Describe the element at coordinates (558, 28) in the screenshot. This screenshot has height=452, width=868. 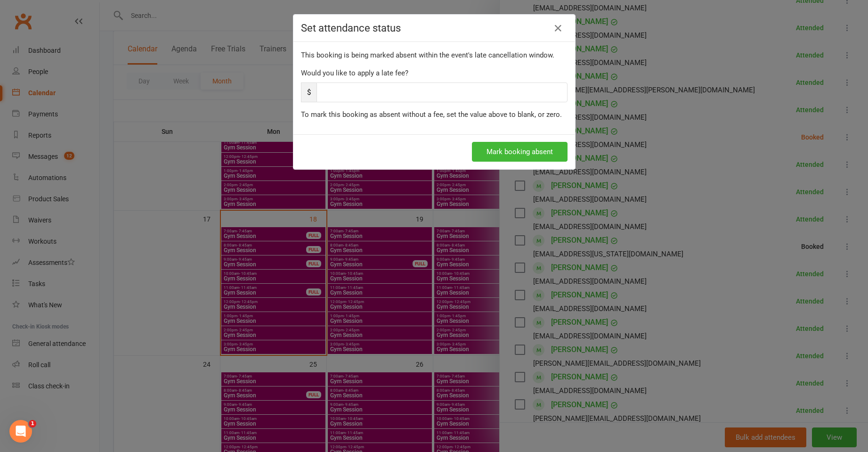
I see `a: Close` at that location.